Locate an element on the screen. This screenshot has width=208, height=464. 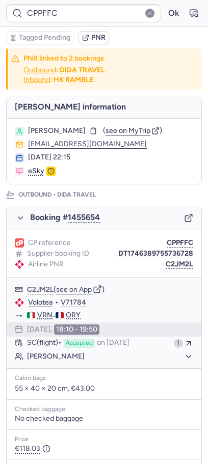
button: PNR is located at coordinates (94, 38).